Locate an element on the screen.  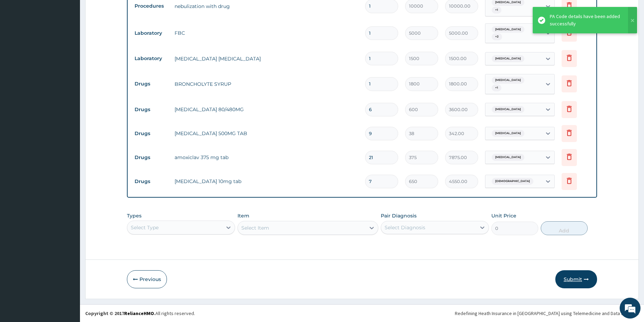
label: Item is located at coordinates (244, 216).